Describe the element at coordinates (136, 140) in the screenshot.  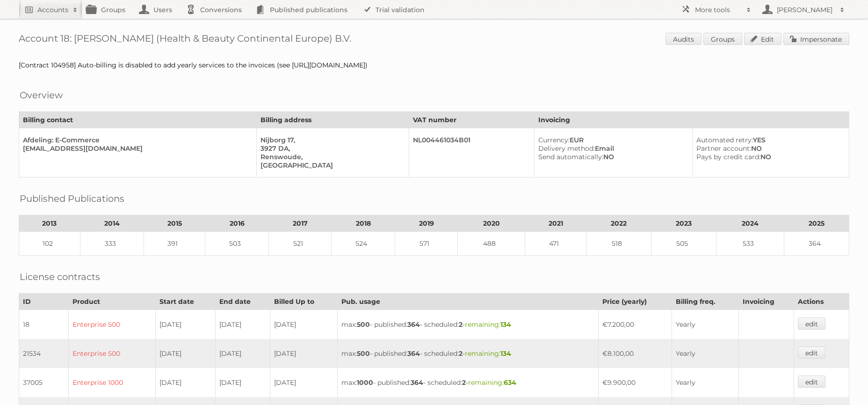
I see `div: Afdeling: E-Commerce` at that location.